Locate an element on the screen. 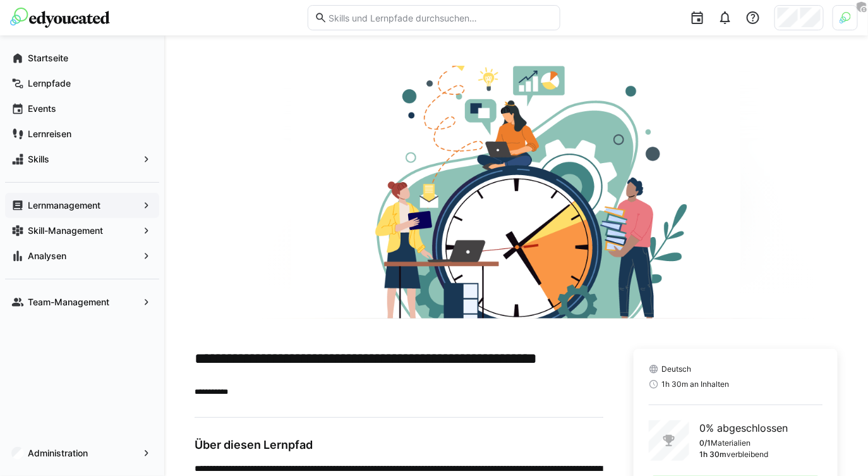 The image size is (868, 476). p: verbleibend is located at coordinates (748, 454).